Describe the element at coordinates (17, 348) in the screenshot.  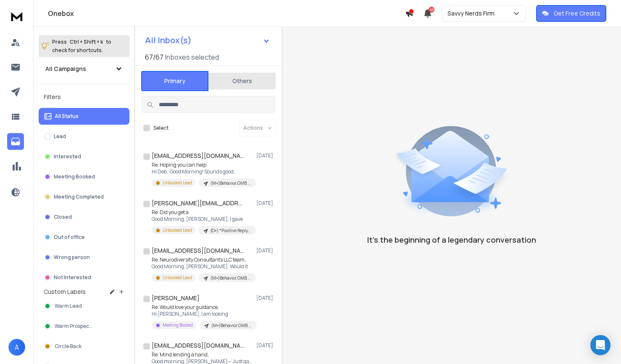
I see `button: A` at that location.